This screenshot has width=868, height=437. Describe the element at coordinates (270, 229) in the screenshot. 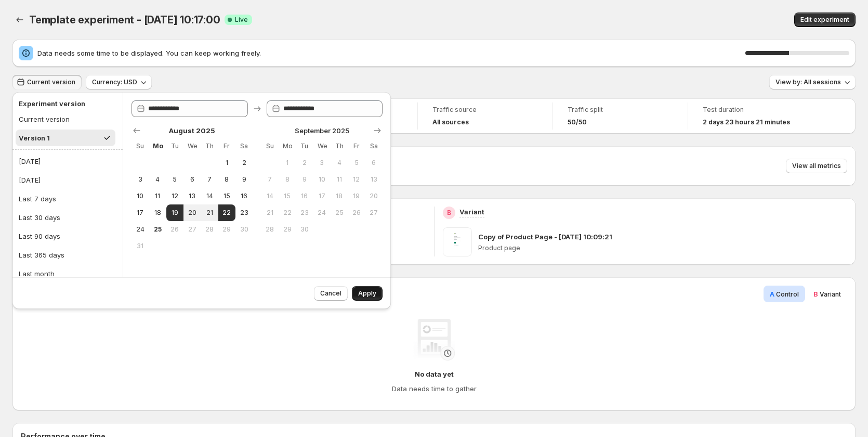

I see `span: 28` at that location.